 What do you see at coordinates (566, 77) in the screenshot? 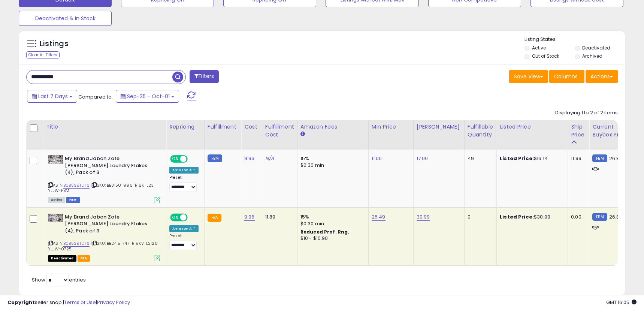
I see `span: Columns` at bounding box center [566, 77].